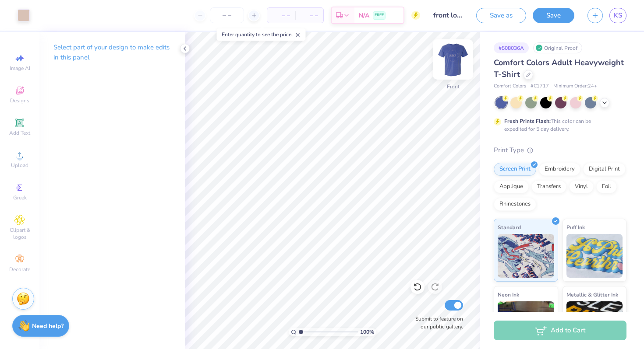 Image resolution: width=644 pixels, height=349 pixels. Describe the element at coordinates (527, 121) in the screenshot. I see `strong: Fresh Prints Flash:` at that location.